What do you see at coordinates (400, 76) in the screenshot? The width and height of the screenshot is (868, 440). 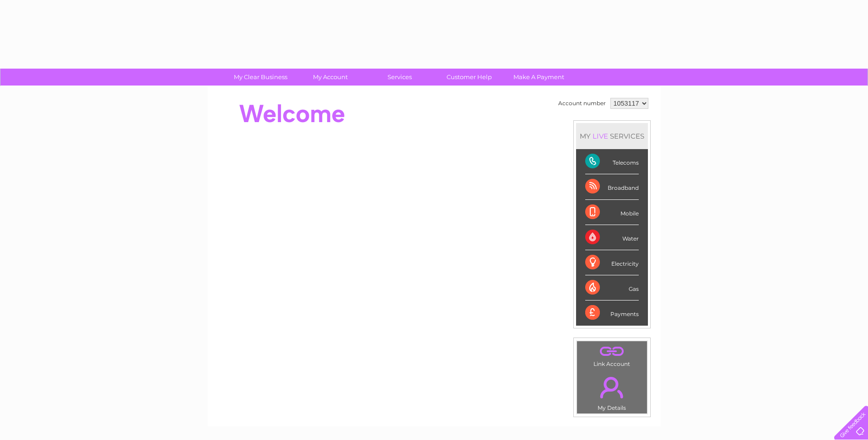 I see `a: Services` at bounding box center [400, 76].